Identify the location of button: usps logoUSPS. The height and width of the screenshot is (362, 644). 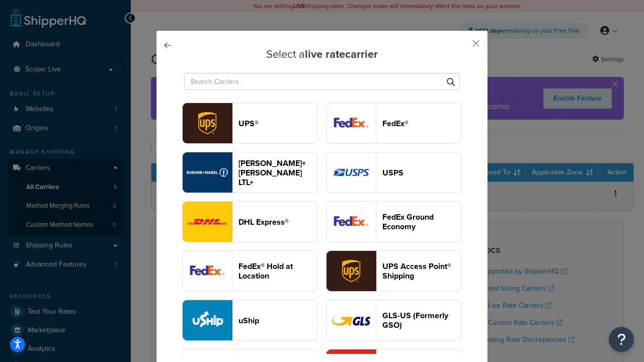
(394, 172).